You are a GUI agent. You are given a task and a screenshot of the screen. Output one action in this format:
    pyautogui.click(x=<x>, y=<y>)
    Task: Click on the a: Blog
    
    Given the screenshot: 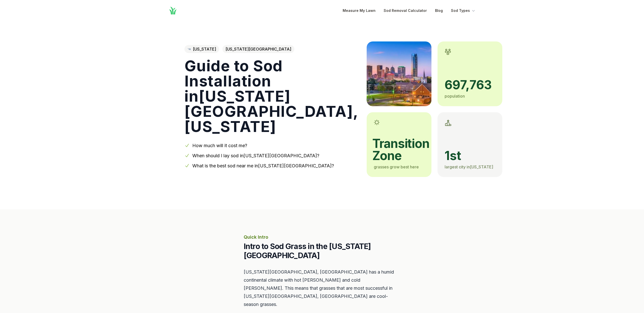 What is the action you would take?
    pyautogui.click(x=439, y=11)
    